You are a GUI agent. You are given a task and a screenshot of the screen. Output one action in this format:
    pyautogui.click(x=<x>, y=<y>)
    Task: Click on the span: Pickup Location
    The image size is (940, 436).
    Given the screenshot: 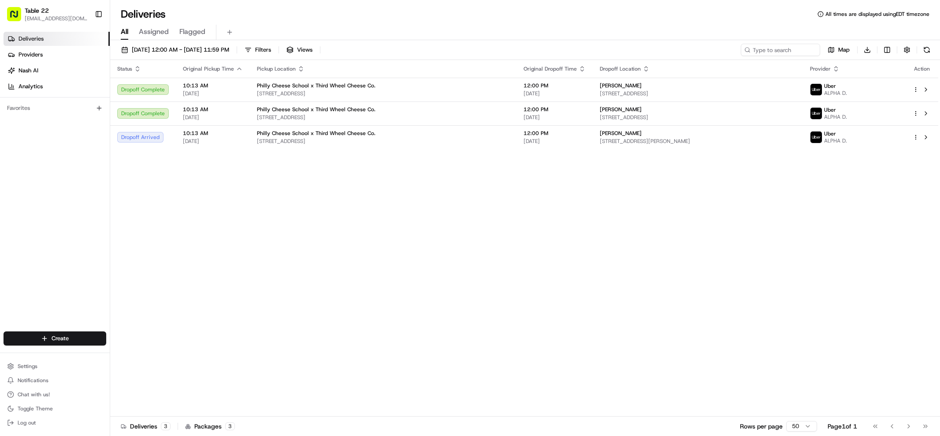 What is the action you would take?
    pyautogui.click(x=276, y=69)
    